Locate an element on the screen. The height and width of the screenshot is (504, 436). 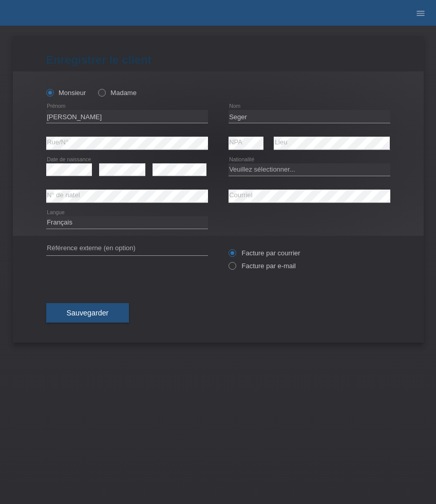
label: Monsieur is located at coordinates (66, 92).